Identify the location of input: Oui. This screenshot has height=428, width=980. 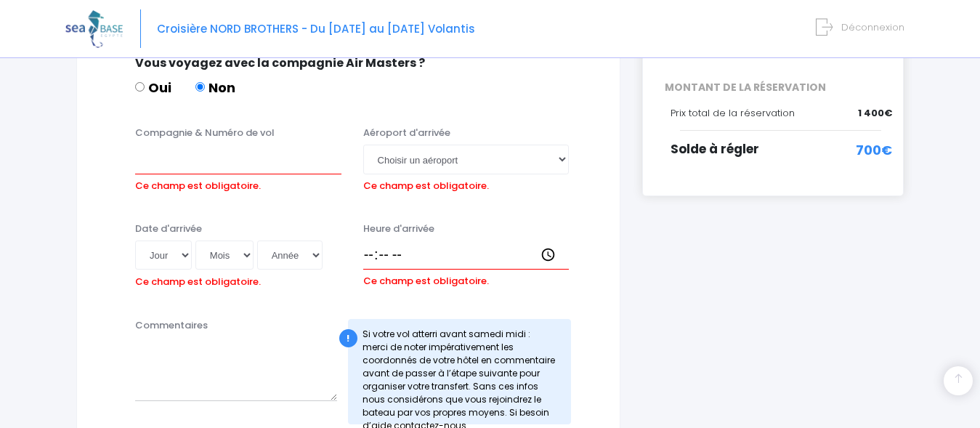
(139, 87).